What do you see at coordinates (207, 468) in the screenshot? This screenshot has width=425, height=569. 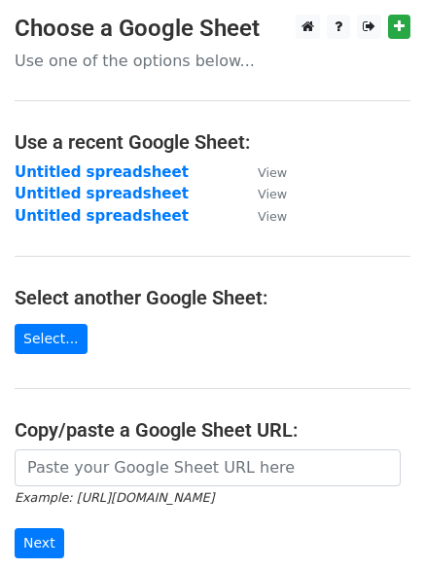 I see `input: Paste your Google Sheet URL here` at bounding box center [207, 468].